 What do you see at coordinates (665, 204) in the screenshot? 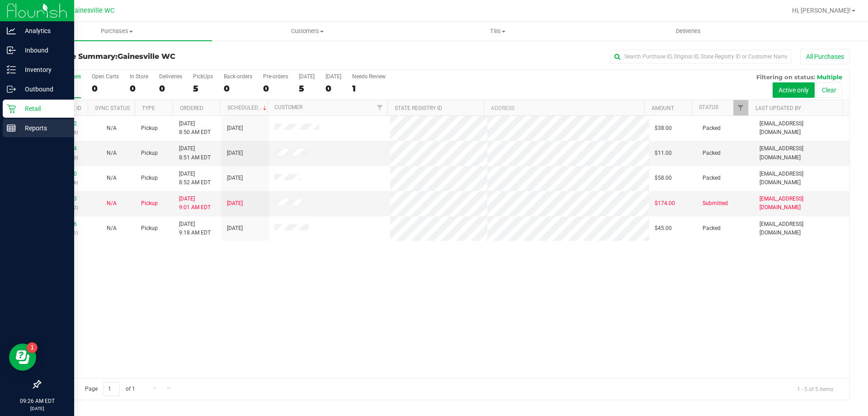
I see `span: $174.00` at bounding box center [665, 204].